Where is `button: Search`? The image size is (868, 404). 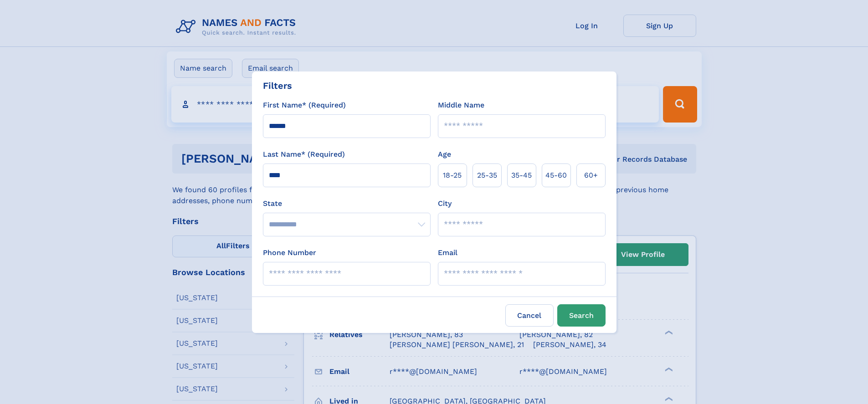
button: Search is located at coordinates (582, 315).